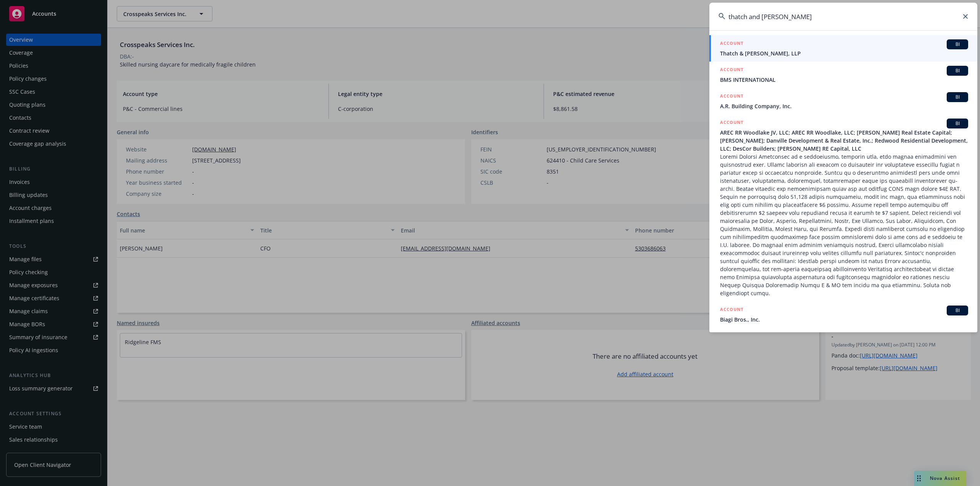  Describe the element at coordinates (844, 75) in the screenshot. I see `a: ACCOUNTBIBMS INTERNATIONAL` at that location.